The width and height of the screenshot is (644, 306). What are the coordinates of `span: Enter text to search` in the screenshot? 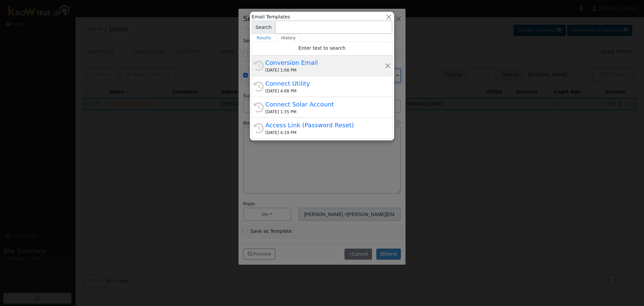 It's located at (322, 48).